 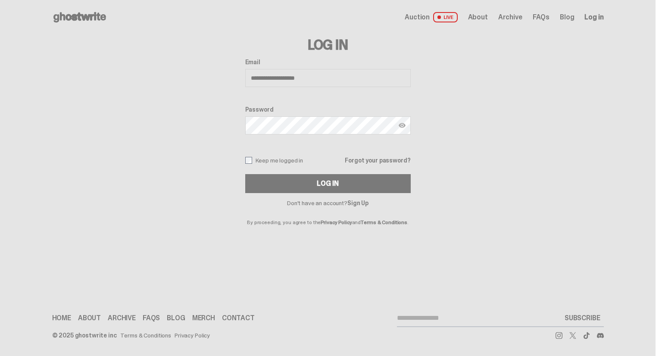 I want to click on a: Auction LIVE, so click(x=431, y=17).